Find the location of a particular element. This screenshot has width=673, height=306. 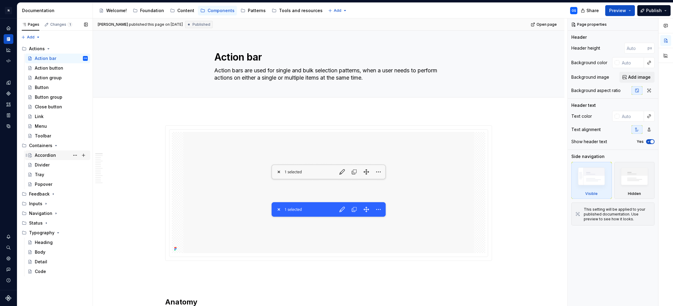

a: Button group is located at coordinates (58, 97).